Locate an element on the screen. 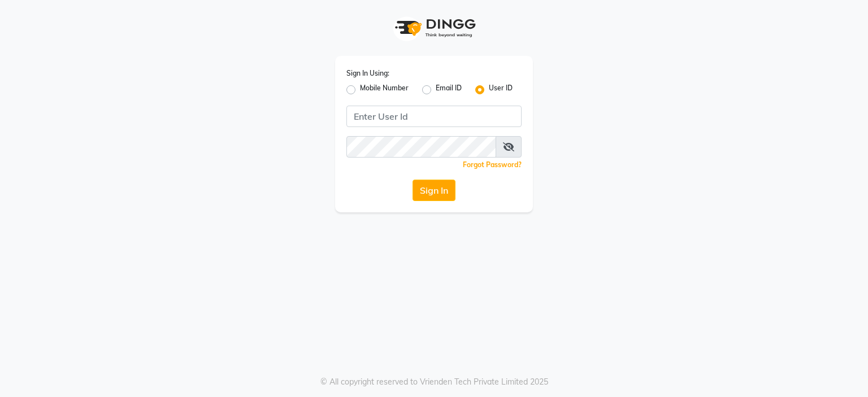  a: Forgot Password? is located at coordinates (492, 164).